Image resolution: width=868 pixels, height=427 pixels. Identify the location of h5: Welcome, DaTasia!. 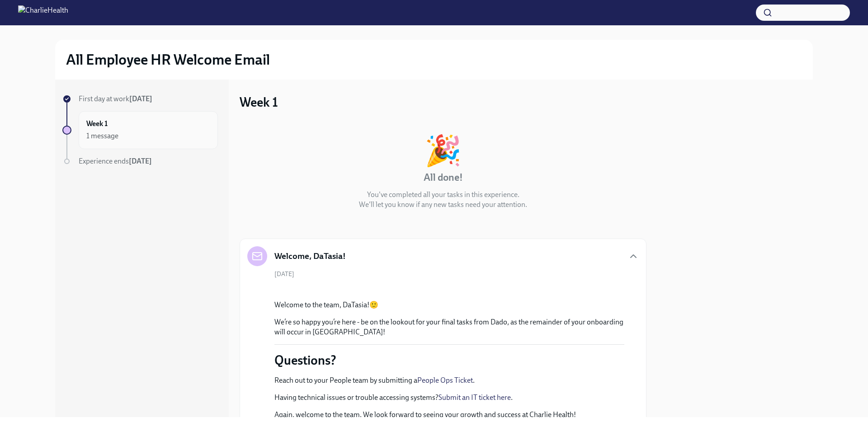
(310, 256).